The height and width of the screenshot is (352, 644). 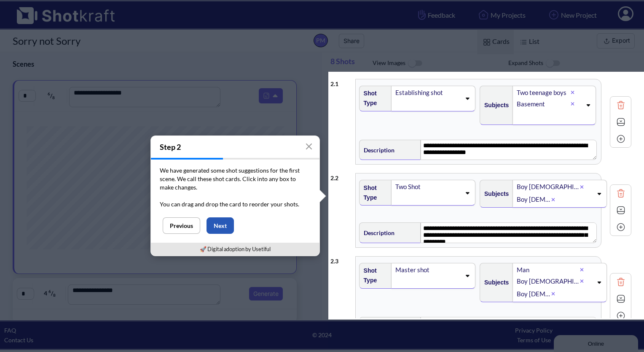 I want to click on div: Master shot, so click(x=427, y=269).